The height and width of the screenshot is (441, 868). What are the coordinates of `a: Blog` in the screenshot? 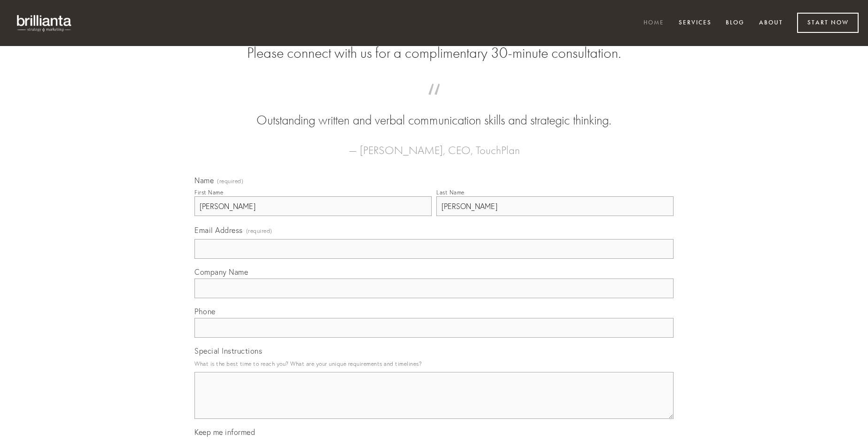 It's located at (735, 23).